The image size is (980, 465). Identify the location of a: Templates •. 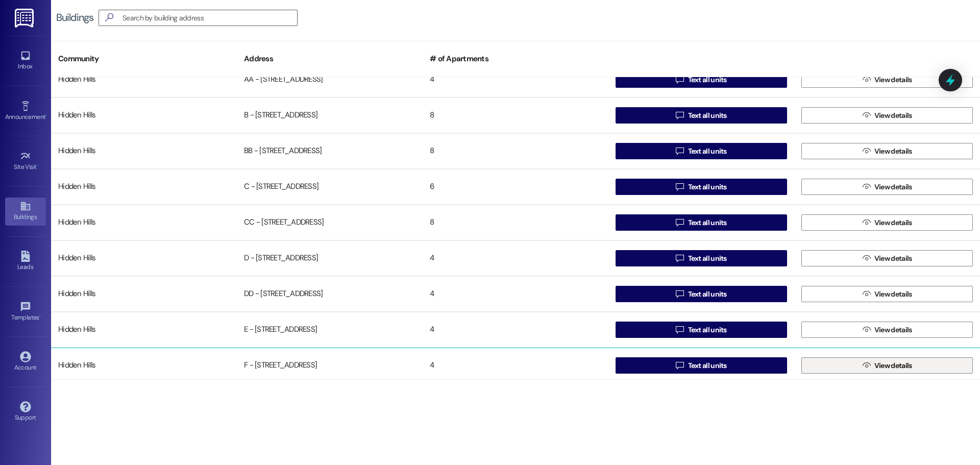
(26, 311).